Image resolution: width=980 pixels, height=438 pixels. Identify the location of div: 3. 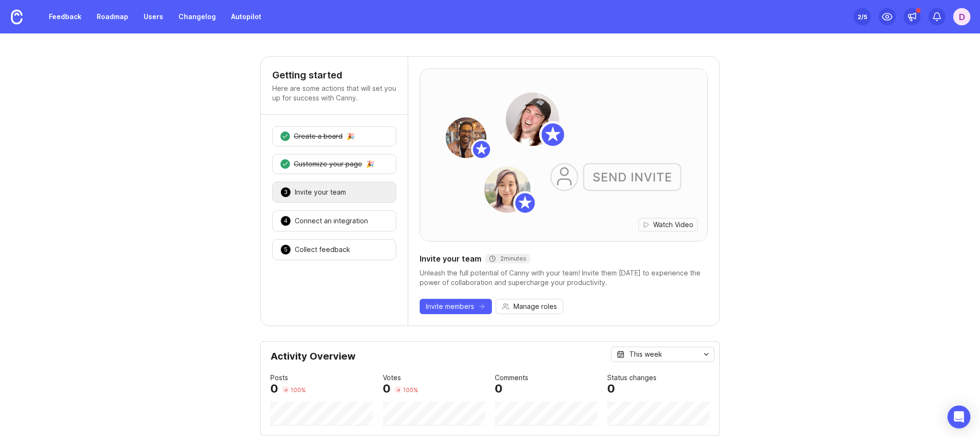
(285, 192).